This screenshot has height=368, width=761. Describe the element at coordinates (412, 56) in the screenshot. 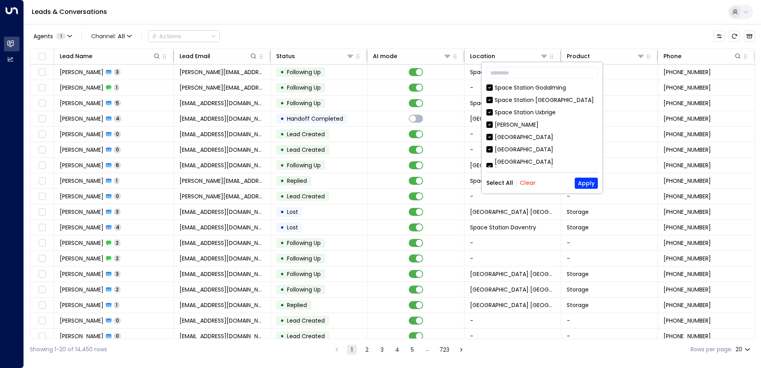

I see `div: AI mode` at that location.